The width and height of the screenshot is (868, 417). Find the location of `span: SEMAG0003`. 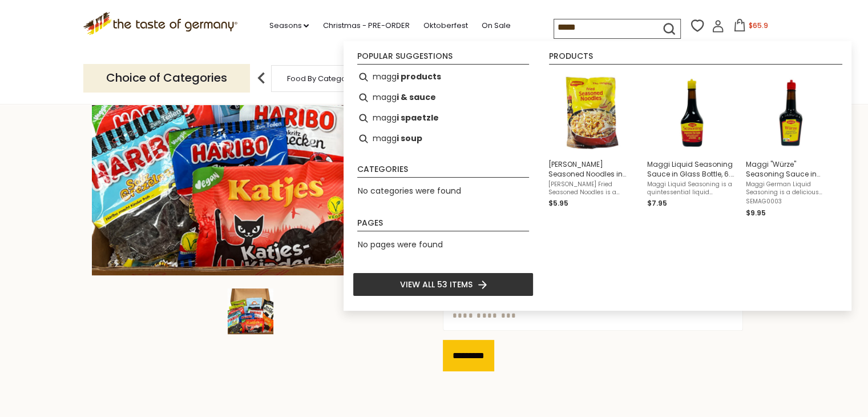

span: SEMAG0003 is located at coordinates (791, 202).